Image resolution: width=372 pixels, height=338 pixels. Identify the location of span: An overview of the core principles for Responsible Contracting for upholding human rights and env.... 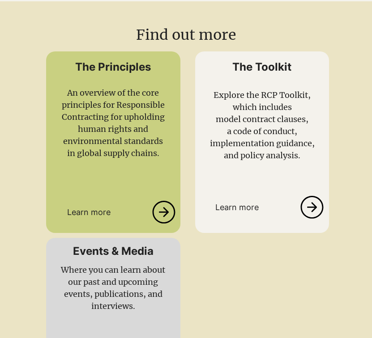
(113, 123).